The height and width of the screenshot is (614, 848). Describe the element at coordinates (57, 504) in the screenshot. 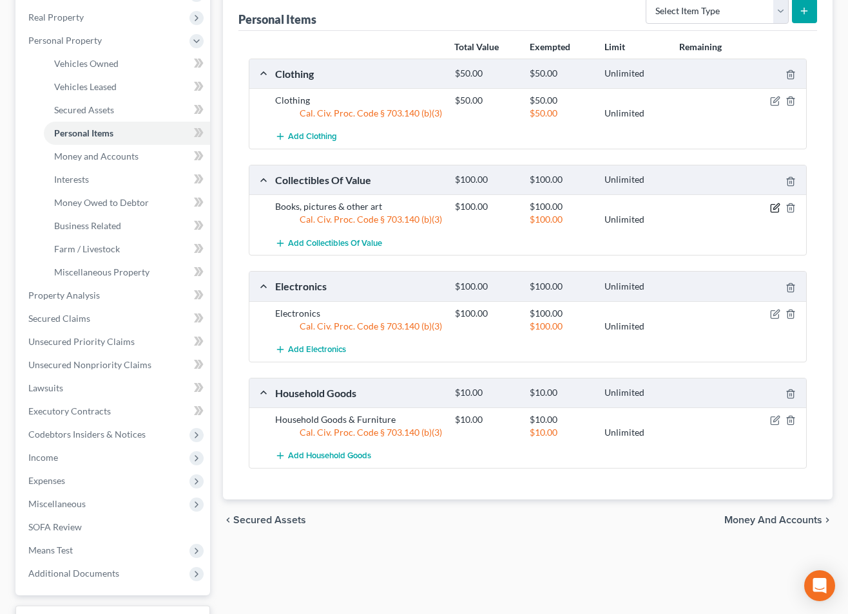

I see `span: Miscellaneous` at that location.